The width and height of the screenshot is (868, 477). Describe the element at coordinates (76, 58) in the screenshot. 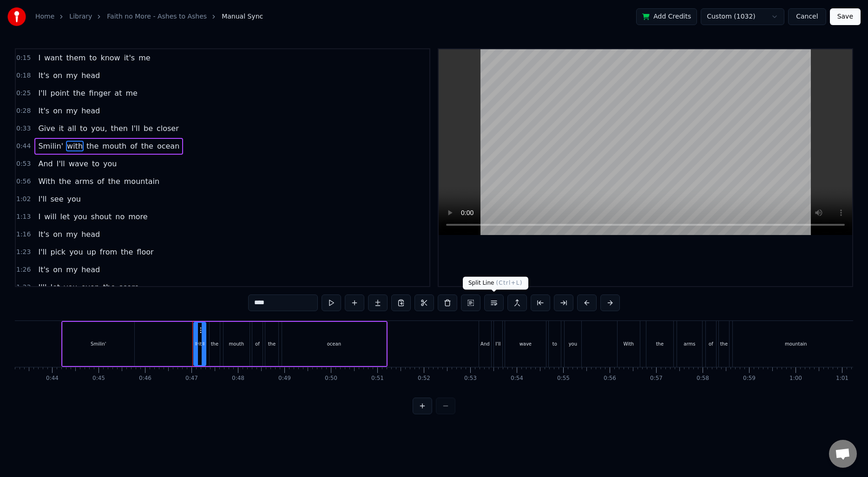

I see `span: them` at that location.